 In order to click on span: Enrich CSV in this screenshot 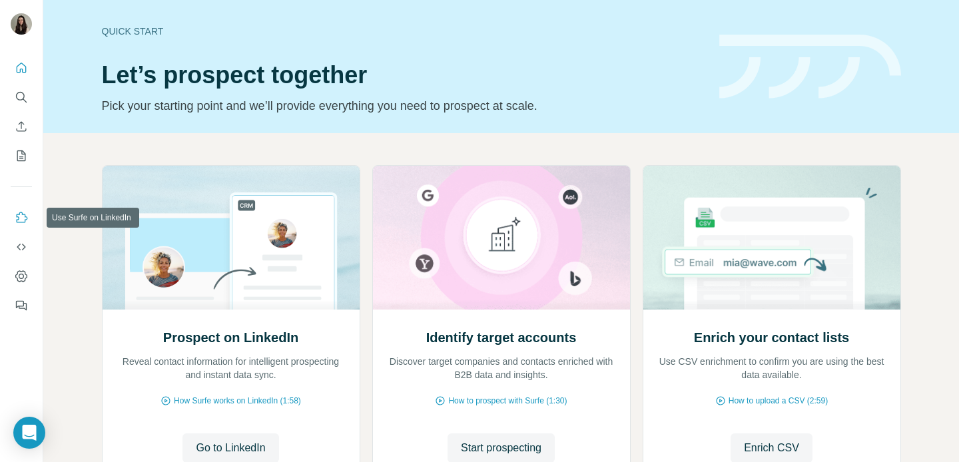, I will do `click(771, 448)`.